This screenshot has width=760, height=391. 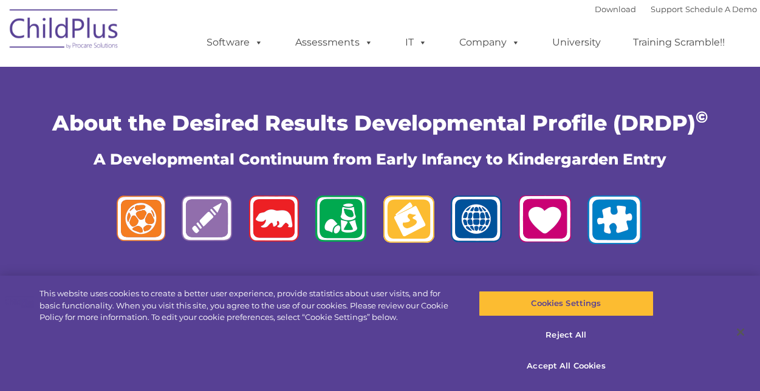 What do you see at coordinates (489, 43) in the screenshot?
I see `a: Company` at bounding box center [489, 43].